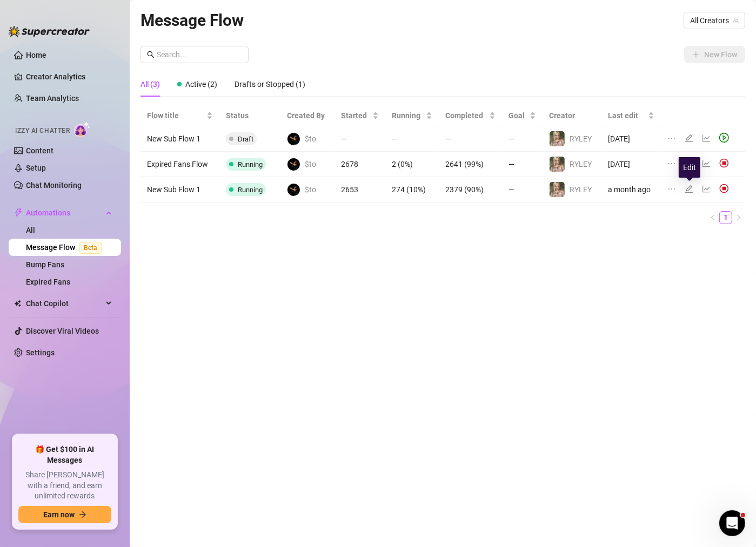 This screenshot has width=756, height=547. I want to click on div: Edit, so click(690, 167).